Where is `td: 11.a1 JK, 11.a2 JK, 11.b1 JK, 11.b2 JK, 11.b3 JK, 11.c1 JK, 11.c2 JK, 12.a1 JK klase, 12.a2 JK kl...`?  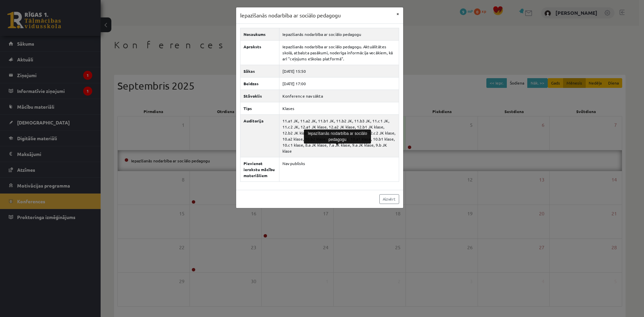
td: 11.a1 JK, 11.a2 JK, 11.b1 JK, 11.b2 JK, 11.b3 JK, 11.c1 JK, 11.c2 JK, 12.a1 JK klase, 12.a2 JK kl... is located at coordinates (339, 135).